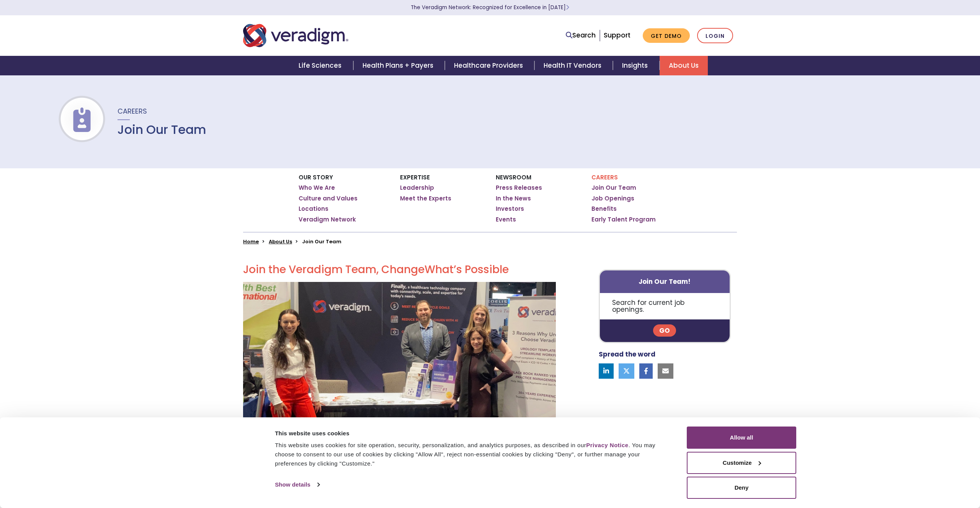 This screenshot has height=508, width=980. Describe the element at coordinates (327, 220) in the screenshot. I see `a: Veradigm Network` at that location.